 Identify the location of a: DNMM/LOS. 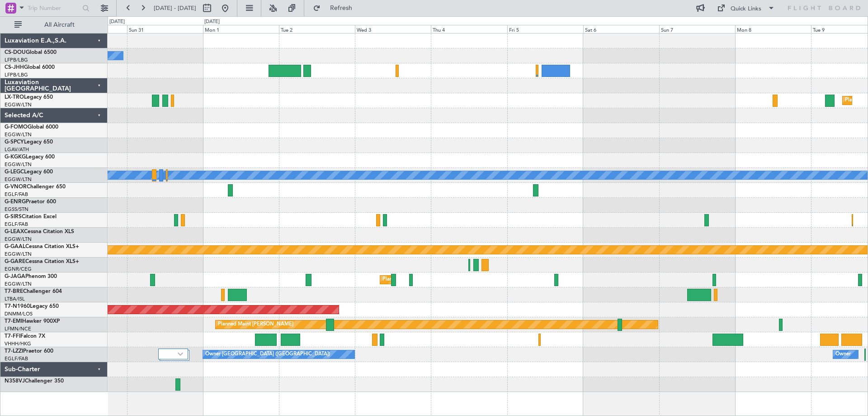
(19, 313).